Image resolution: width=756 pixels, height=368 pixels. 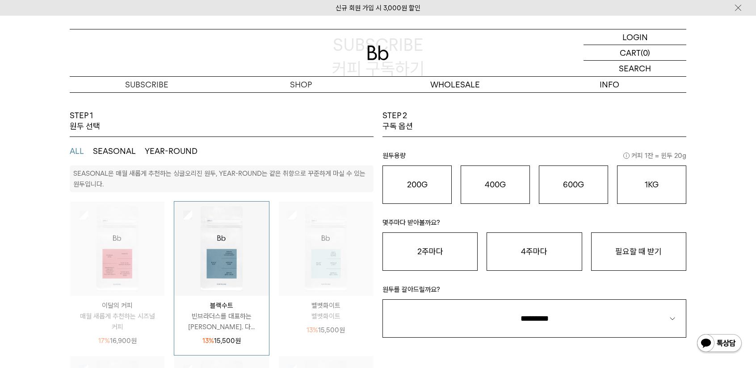 I want to click on p: LOGIN, so click(x=635, y=37).